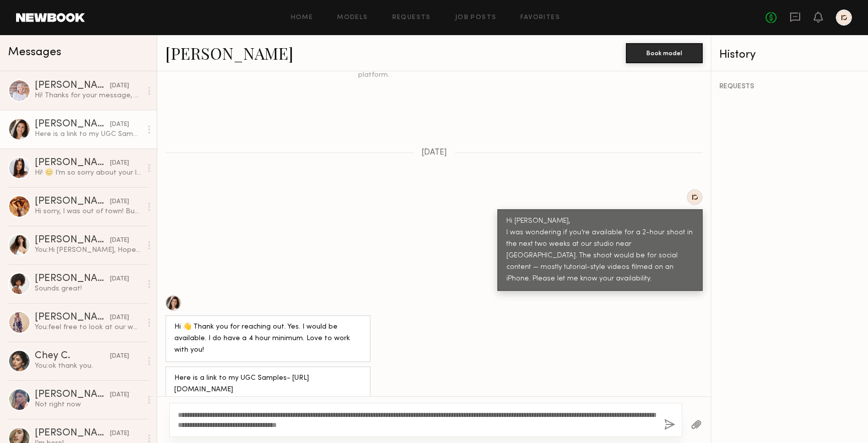 The height and width of the screenshot is (443, 868). I want to click on a: Job Posts, so click(476, 18).